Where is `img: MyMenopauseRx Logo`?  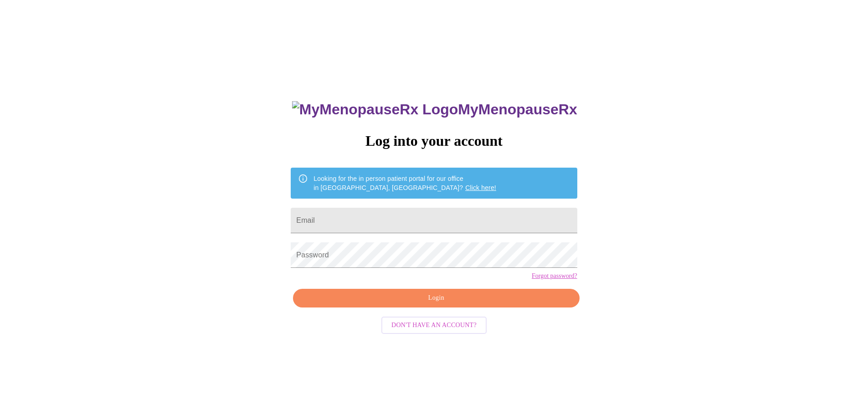
img: MyMenopauseRx Logo is located at coordinates (375, 110).